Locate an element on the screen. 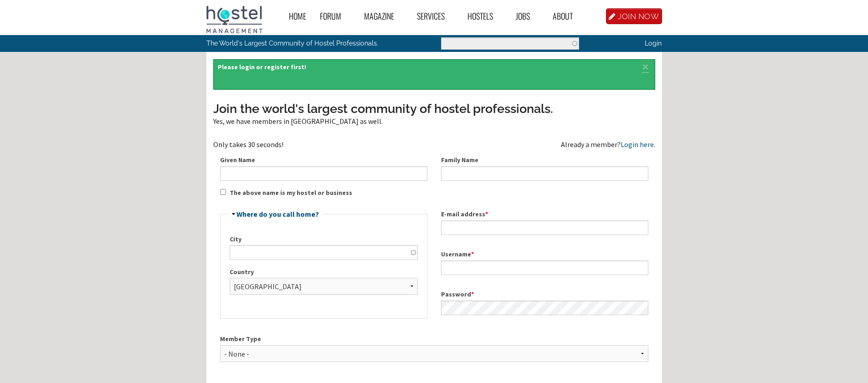  a: Jobs is located at coordinates (527, 16).